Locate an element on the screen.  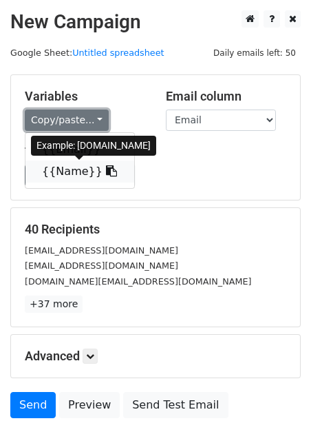
h5: 40 Recipients is located at coordinates (156, 229).